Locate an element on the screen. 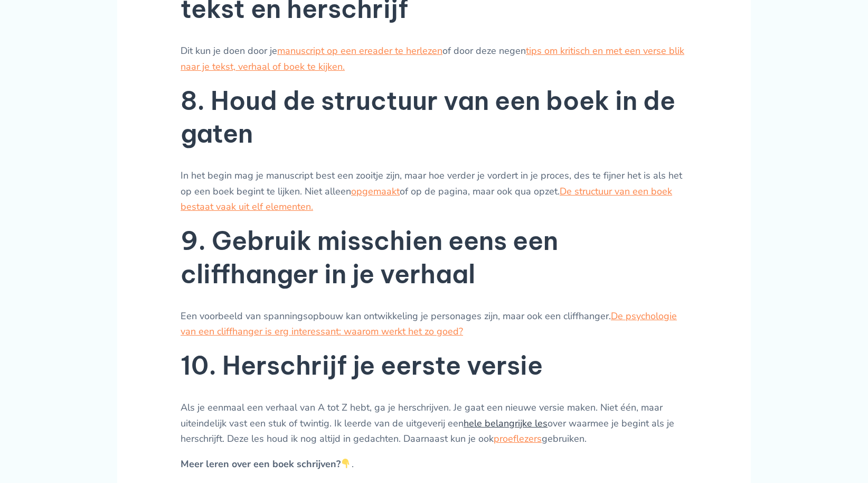 This screenshot has width=868, height=483. p: In het begin mag je manuscript best een zooitje zijn, maar hoe verder je vordert in je proces, de... is located at coordinates (434, 192).